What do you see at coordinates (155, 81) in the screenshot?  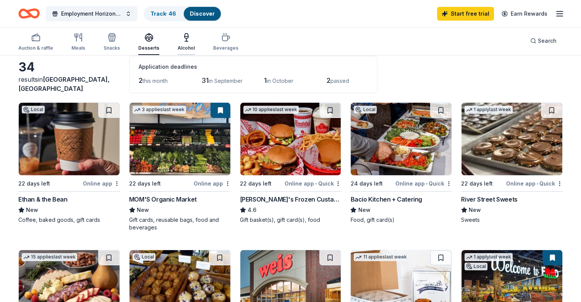 I see `span: this month` at bounding box center [155, 81].